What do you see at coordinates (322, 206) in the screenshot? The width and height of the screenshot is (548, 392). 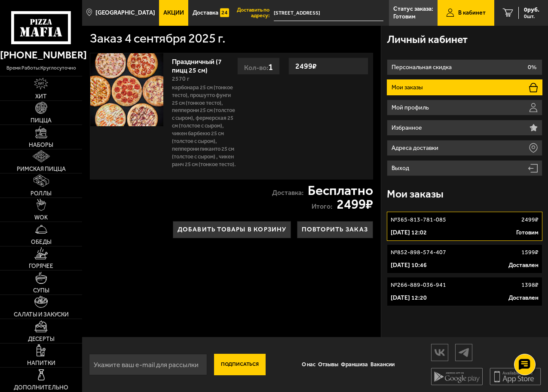 I see `p: Итого:` at bounding box center [322, 206].